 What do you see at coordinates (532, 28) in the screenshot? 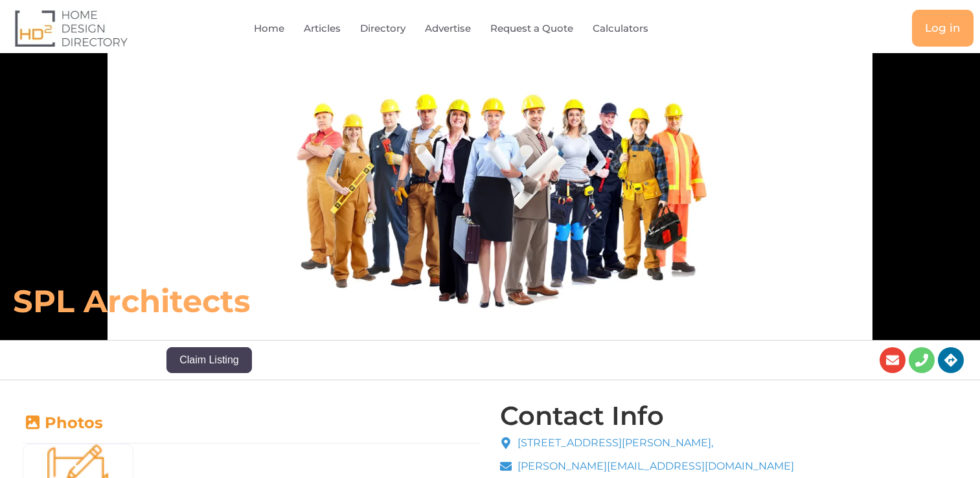
I see `a: Request a Quote` at bounding box center [532, 28].